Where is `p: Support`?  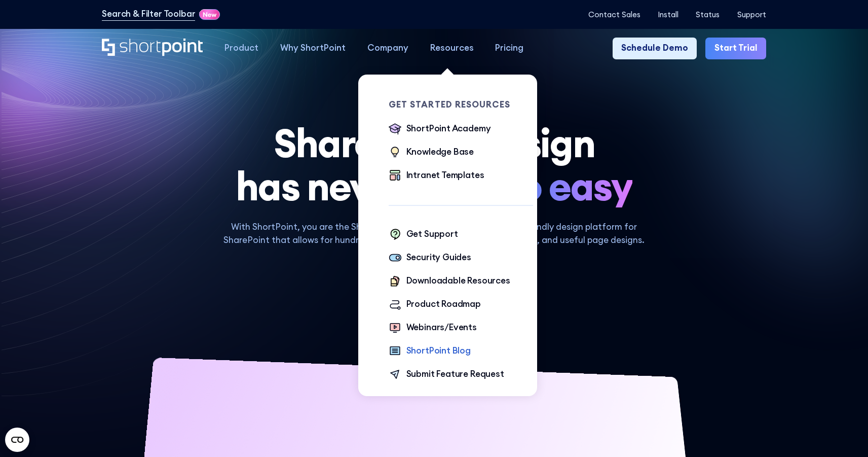 p: Support is located at coordinates (752, 14).